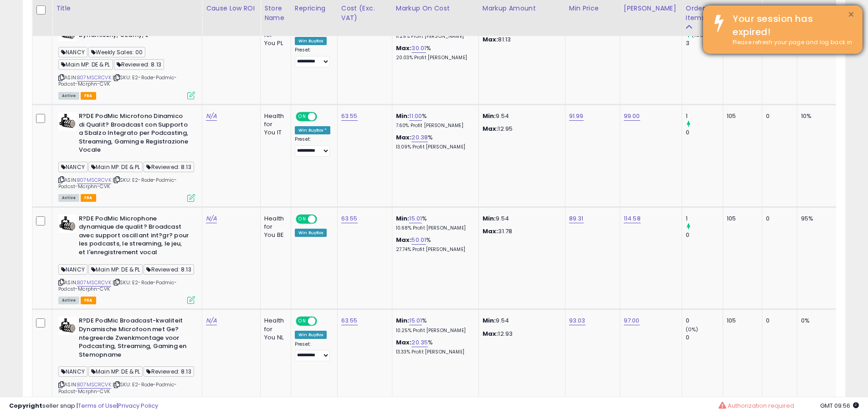 The height and width of the screenshot is (415, 868). Describe the element at coordinates (420, 137) in the screenshot. I see `a: 20.38` at that location.